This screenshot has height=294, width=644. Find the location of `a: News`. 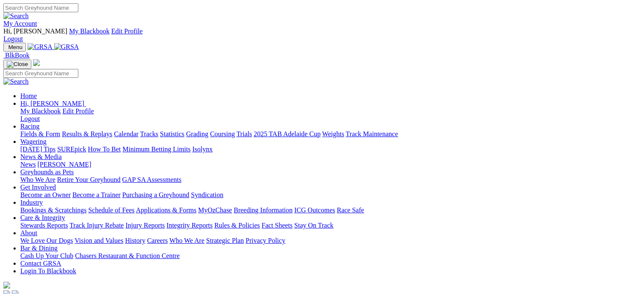

a: News is located at coordinates (28, 164).